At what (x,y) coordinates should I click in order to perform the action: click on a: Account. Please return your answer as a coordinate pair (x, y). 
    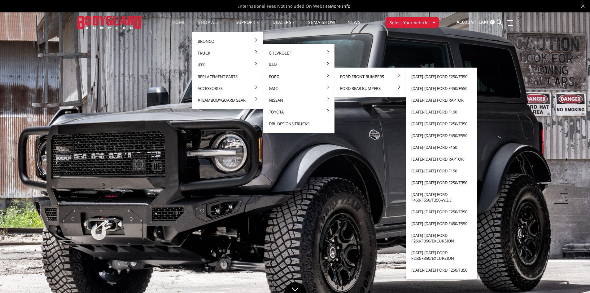
    Looking at the image, I should click on (466, 22).